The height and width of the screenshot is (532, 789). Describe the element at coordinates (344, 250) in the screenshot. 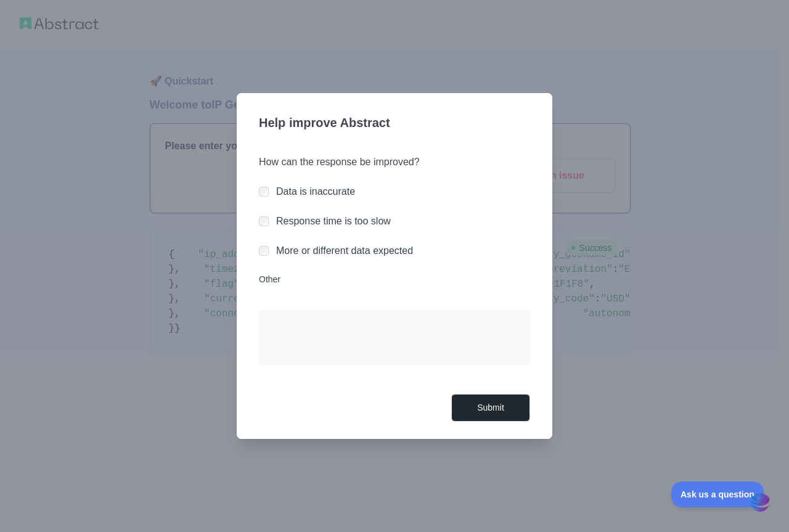

I see `label: More or different data expected` at that location.